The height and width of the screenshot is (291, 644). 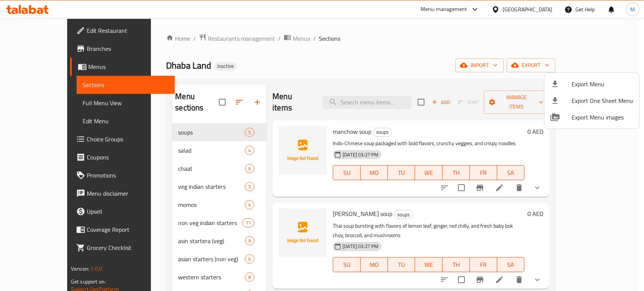 What do you see at coordinates (602, 84) in the screenshot?
I see `span: Export Menu` at bounding box center [602, 84].